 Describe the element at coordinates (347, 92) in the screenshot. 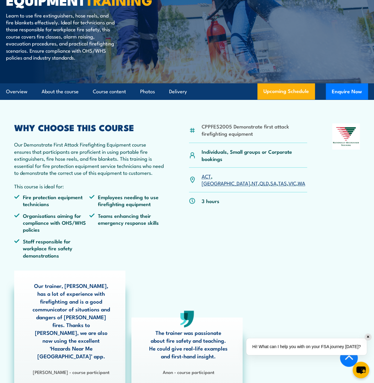

I see `button: Enquire Now` at that location.